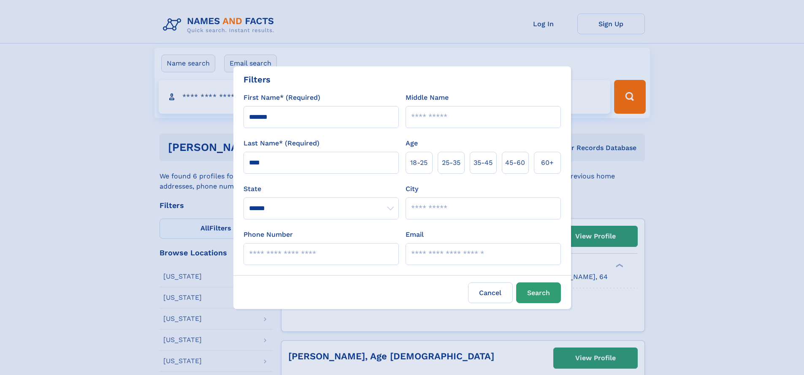 The image size is (804, 375). What do you see at coordinates (412, 143) in the screenshot?
I see `label: Age` at bounding box center [412, 143].